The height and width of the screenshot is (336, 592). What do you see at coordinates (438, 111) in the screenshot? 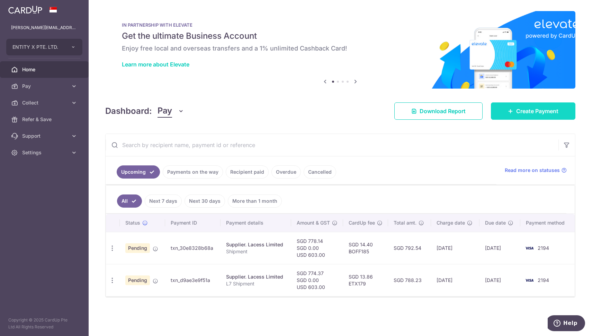
I see `a: Download Report` at bounding box center [438, 111].